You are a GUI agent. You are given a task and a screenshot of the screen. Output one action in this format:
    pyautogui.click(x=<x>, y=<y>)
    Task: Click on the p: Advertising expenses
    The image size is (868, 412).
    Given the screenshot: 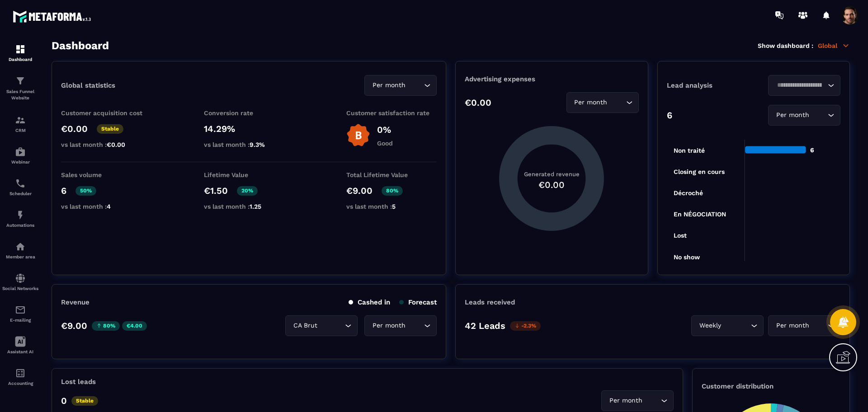 What is the action you would take?
    pyautogui.click(x=551, y=79)
    